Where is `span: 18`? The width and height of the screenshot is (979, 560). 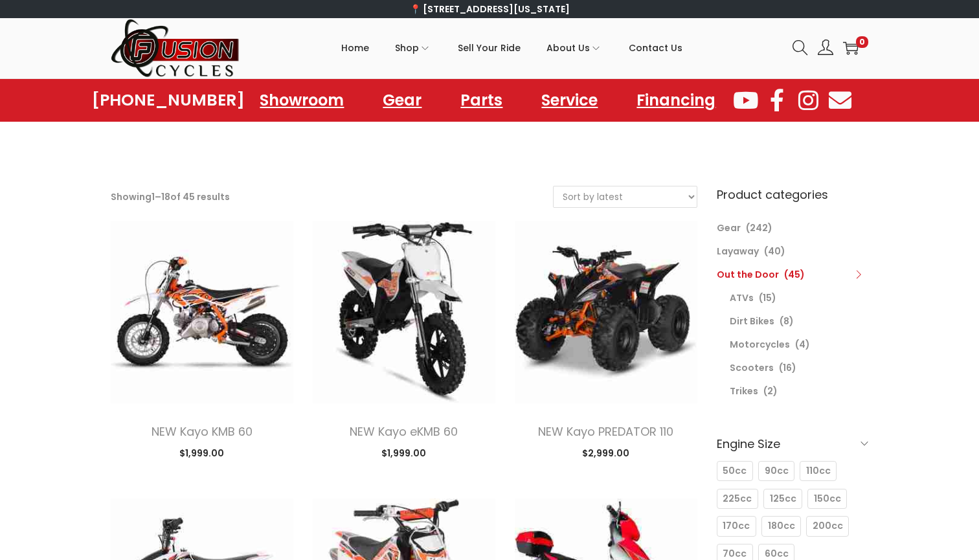
span: 18 is located at coordinates (166, 197).